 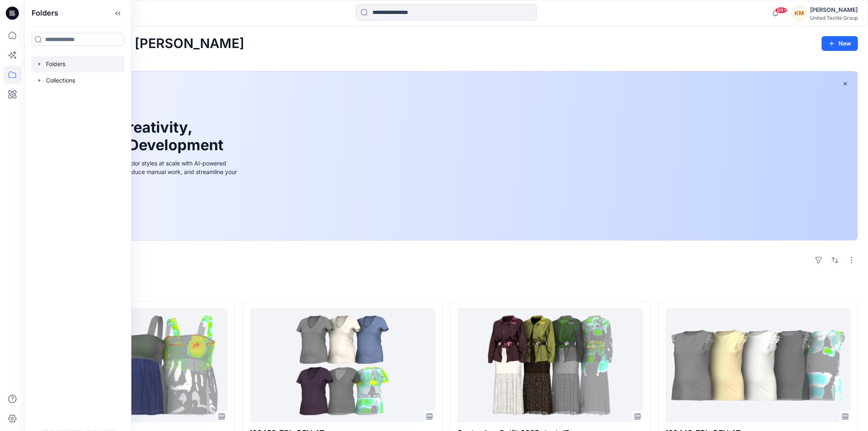 What do you see at coordinates (141, 137) in the screenshot?
I see `h1: Unleash Creativity, Speed Up Development` at bounding box center [141, 137].